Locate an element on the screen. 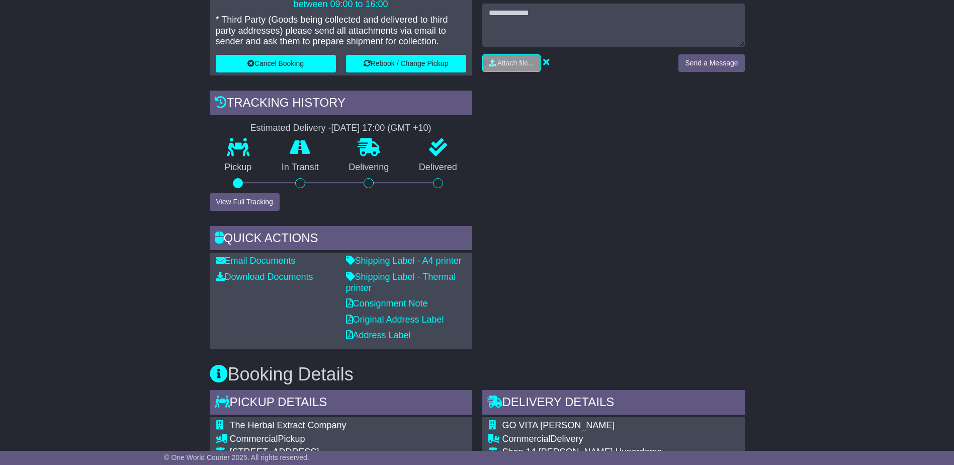 The height and width of the screenshot is (465, 954). button: Rebook / Change Pickup is located at coordinates (406, 63).